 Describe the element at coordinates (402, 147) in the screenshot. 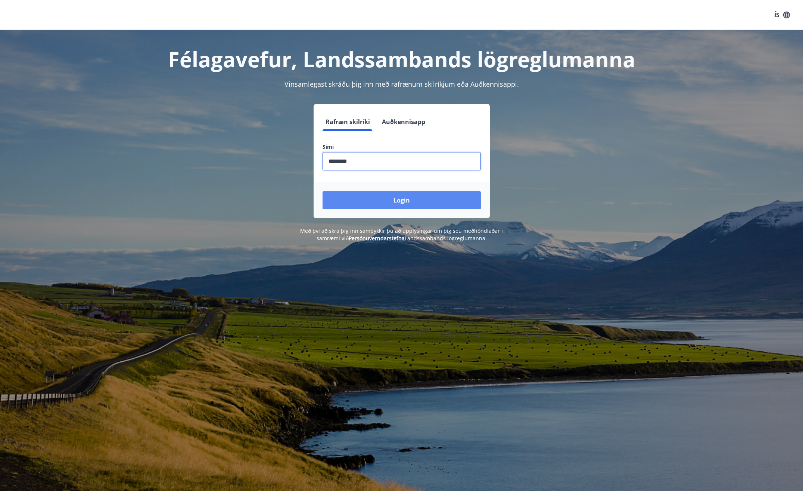

I see `label: Sími` at that location.